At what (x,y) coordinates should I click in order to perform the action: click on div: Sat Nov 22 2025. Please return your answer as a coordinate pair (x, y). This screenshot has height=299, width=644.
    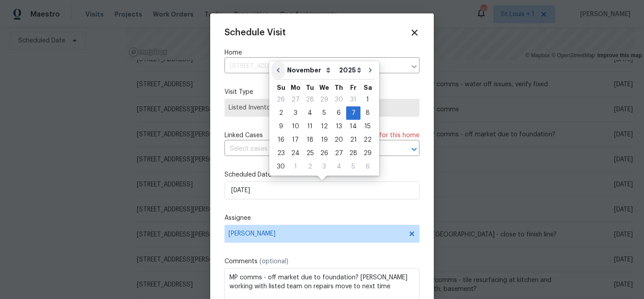
    Looking at the image, I should click on (368, 140).